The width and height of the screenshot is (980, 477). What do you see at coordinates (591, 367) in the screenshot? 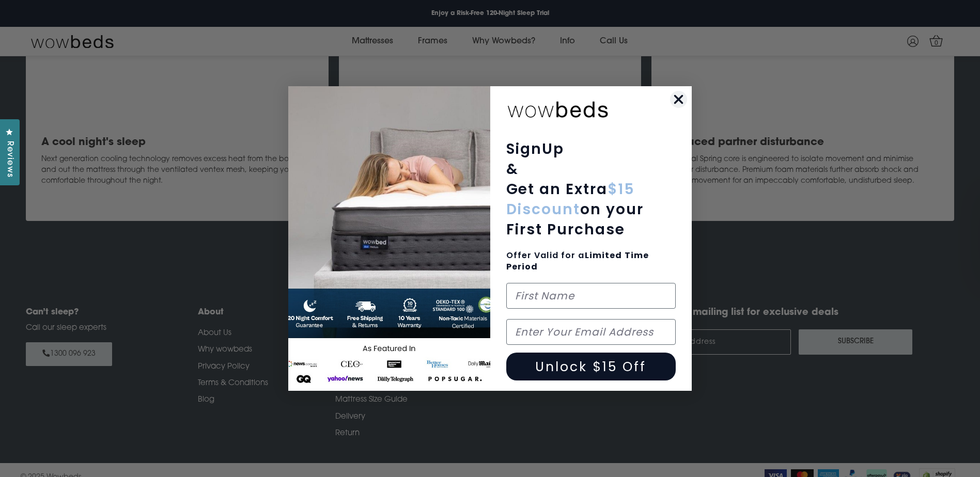
I see `button: Unlock $15 Off` at bounding box center [591, 367].